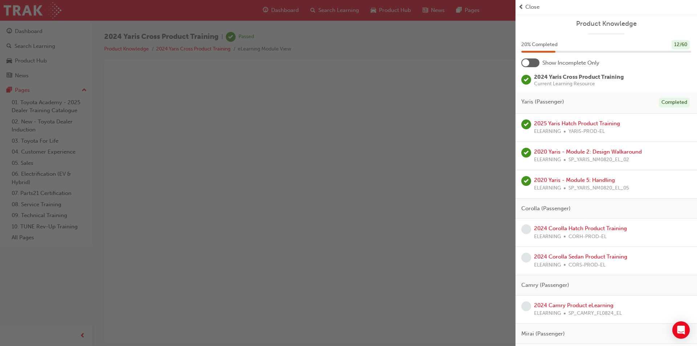 This screenshot has height=346, width=697. What do you see at coordinates (581, 257) in the screenshot?
I see `a: 2024 Corolla Sedan Product Training` at bounding box center [581, 257].